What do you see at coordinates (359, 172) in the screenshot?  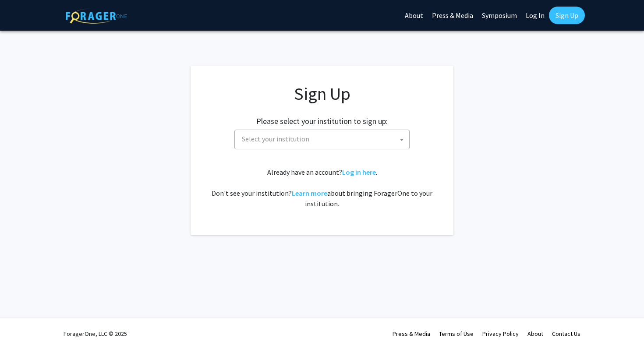 I see `a: Log in here` at bounding box center [359, 172].